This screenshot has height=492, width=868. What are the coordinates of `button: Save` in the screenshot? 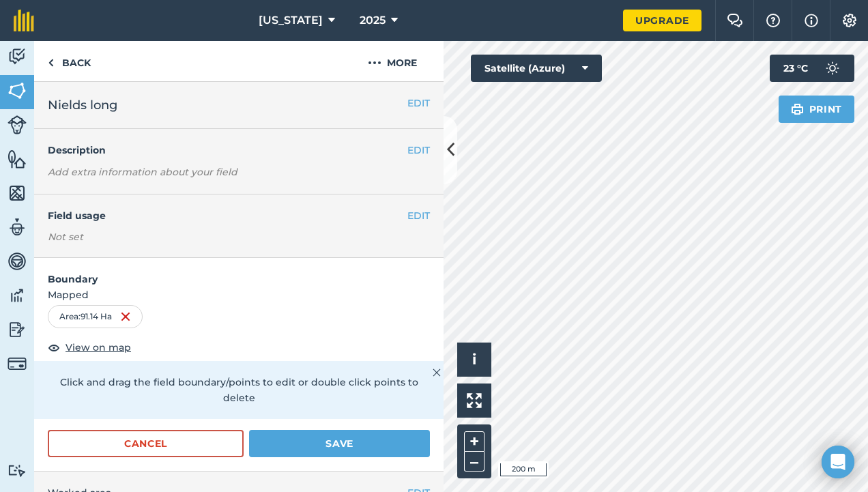 It's located at (339, 444).